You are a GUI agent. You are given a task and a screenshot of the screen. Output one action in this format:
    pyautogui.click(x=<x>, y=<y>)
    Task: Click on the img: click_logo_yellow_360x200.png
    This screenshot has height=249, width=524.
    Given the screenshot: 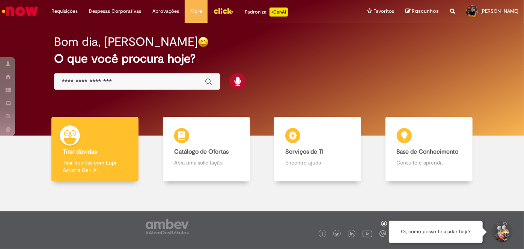 What is the action you would take?
    pyautogui.click(x=223, y=11)
    